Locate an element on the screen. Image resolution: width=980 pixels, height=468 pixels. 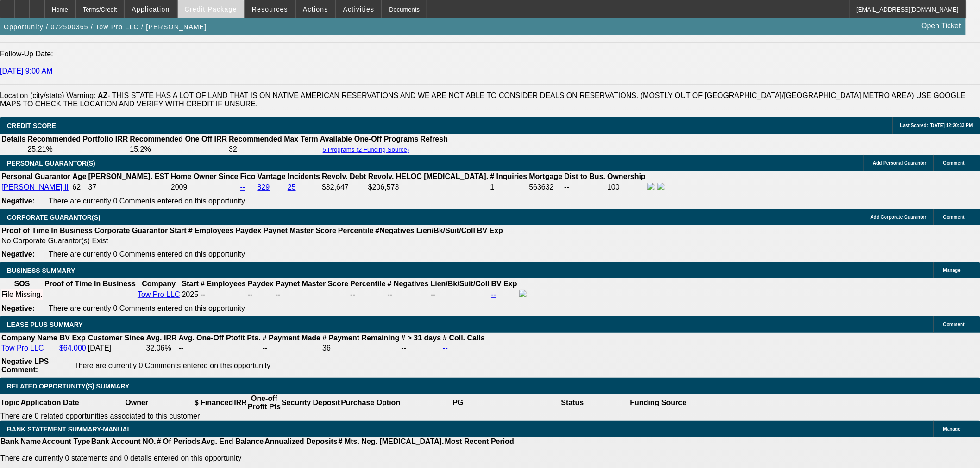
span: Application is located at coordinates (151, 9).